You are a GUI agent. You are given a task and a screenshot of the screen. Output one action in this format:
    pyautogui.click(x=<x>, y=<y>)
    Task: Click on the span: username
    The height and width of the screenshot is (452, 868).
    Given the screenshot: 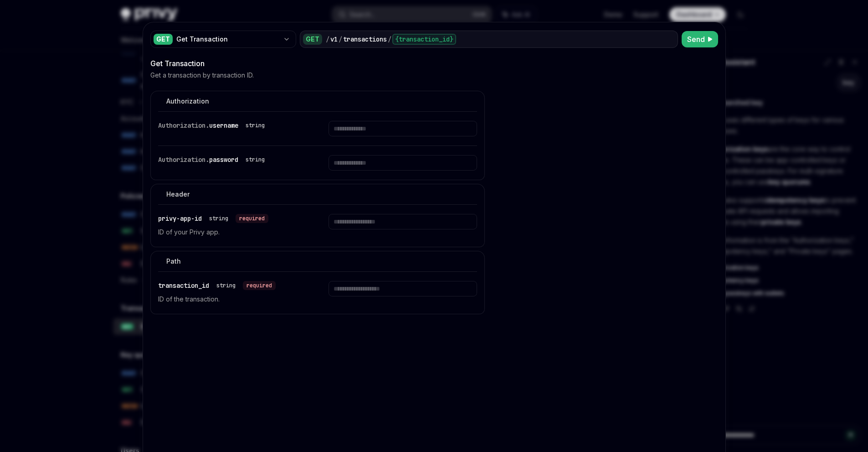 What is the action you would take?
    pyautogui.click(x=224, y=126)
    